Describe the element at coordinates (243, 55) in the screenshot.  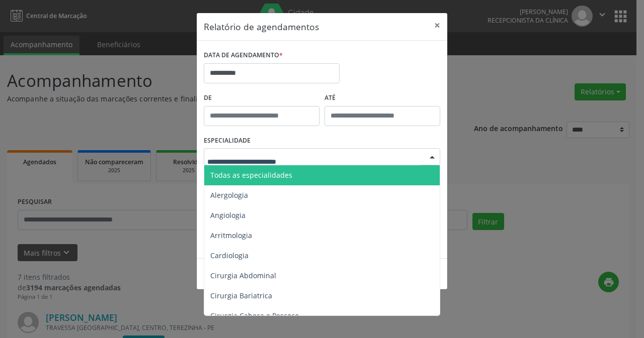
I see `label: DATA DE AGENDAMENTO` at that location.